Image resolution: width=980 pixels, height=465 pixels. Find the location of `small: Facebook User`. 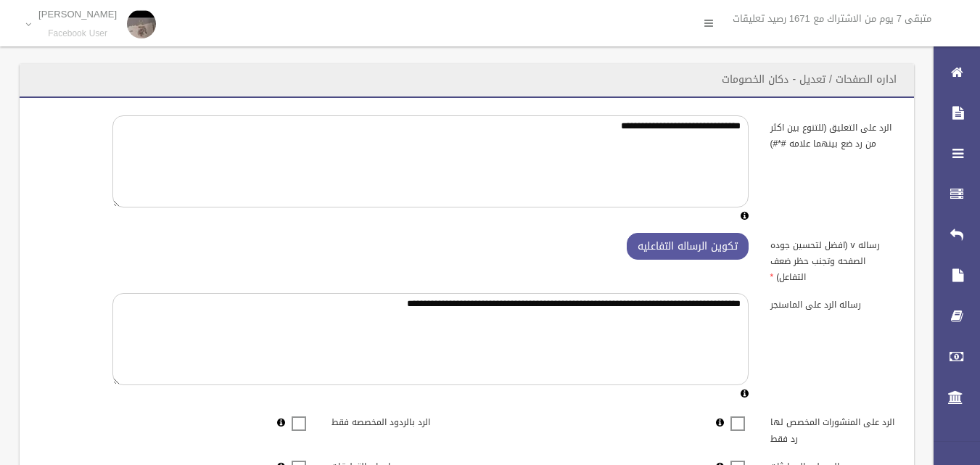

small: Facebook User is located at coordinates (77, 33).